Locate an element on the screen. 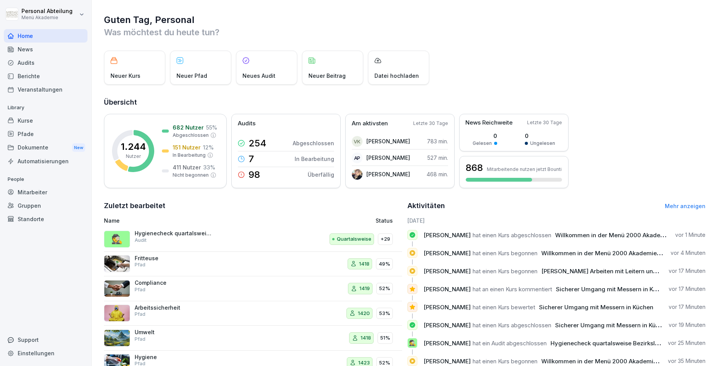 The height and width of the screenshot is (366, 717). p: Personal Abteilung is located at coordinates (47, 11).